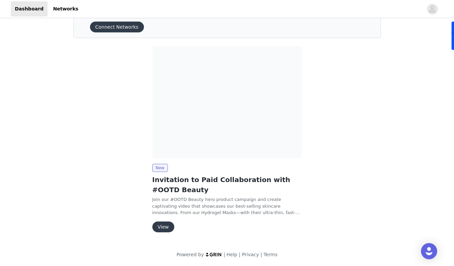 This screenshot has height=266, width=454. Describe the element at coordinates (214, 254) in the screenshot. I see `img: logo` at that location.